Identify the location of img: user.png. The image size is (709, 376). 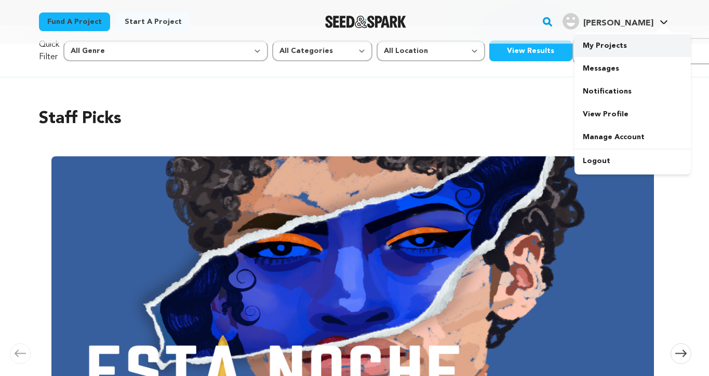
(571, 21).